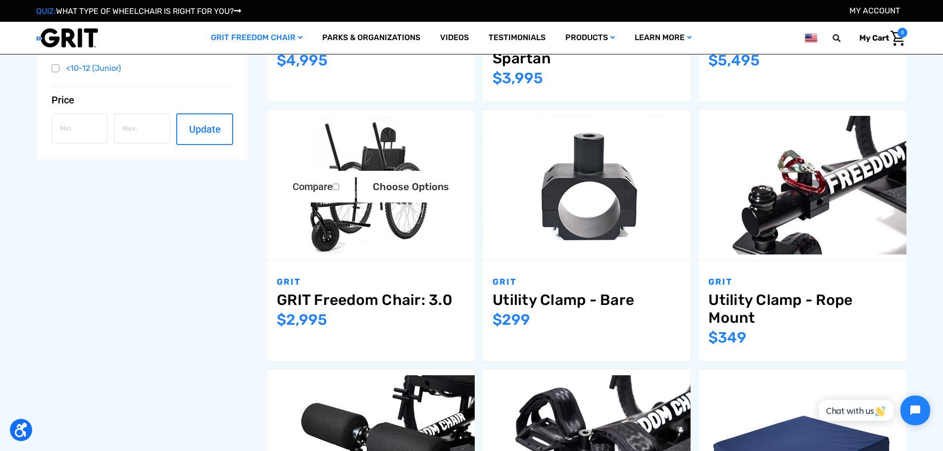 The height and width of the screenshot is (451, 943). I want to click on a: GRIT Freedom Chair, so click(256, 38).